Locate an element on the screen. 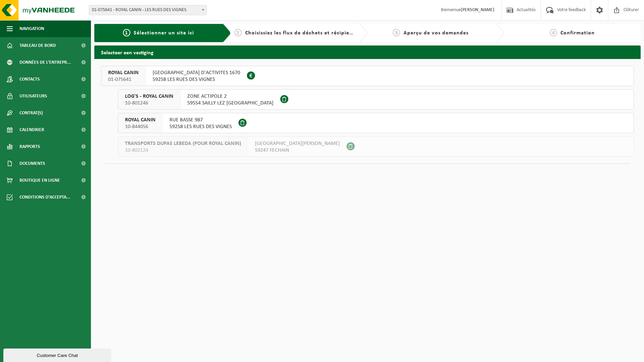 The height and width of the screenshot is (362, 644). span: Boutique en ligne is located at coordinates (40, 180).